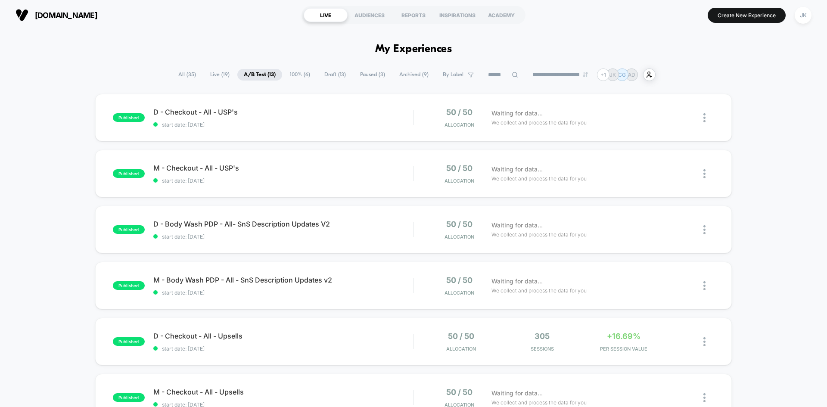 Image resolution: width=827 pixels, height=407 pixels. Describe the element at coordinates (622, 75) in the screenshot. I see `p: CG` at that location.